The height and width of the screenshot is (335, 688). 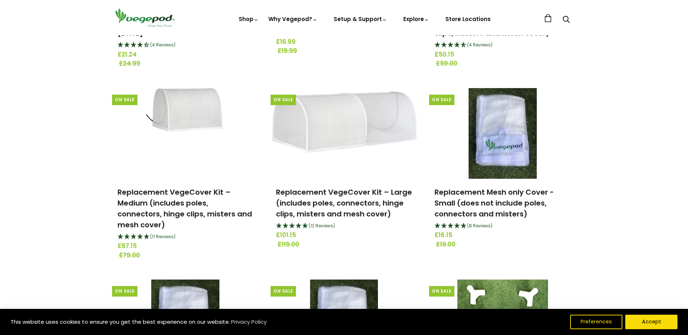 I want to click on div: 4.88 Stars - 8 Reviews, so click(x=502, y=226).